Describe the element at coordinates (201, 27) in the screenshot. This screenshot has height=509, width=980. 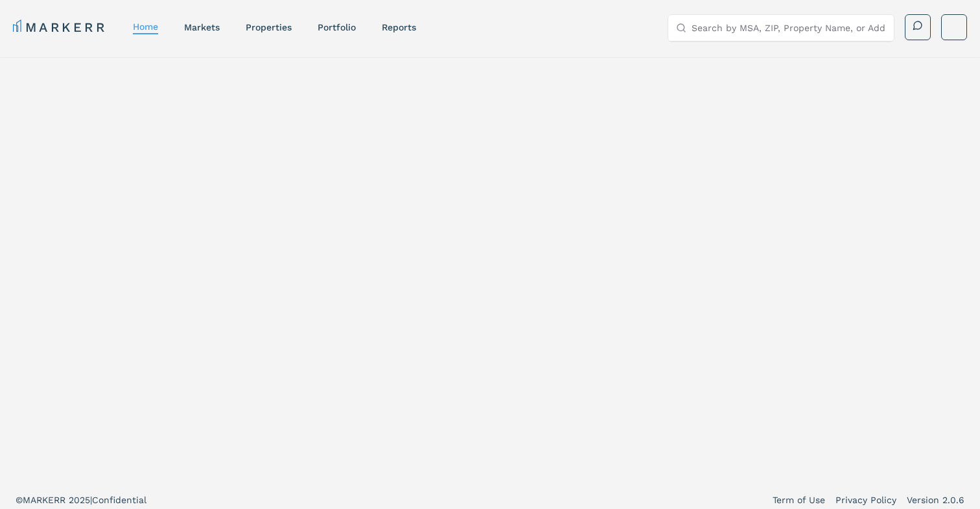
I see `a: markets` at that location.